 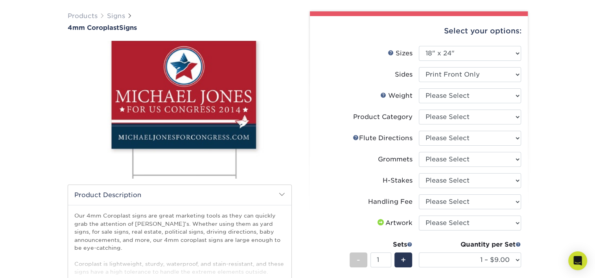 What do you see at coordinates (381, 245) in the screenshot?
I see `div: Sets` at bounding box center [381, 245].